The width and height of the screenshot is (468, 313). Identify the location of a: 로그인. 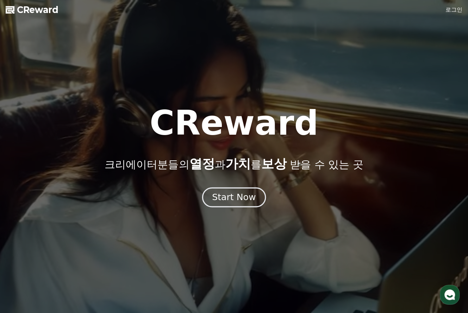
(454, 10).